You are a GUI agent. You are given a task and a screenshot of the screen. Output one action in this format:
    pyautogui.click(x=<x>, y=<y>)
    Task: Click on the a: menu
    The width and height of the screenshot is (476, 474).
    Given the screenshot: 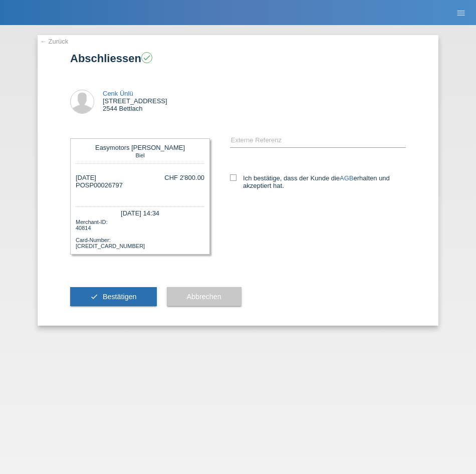 What is the action you would take?
    pyautogui.click(x=461, y=13)
    